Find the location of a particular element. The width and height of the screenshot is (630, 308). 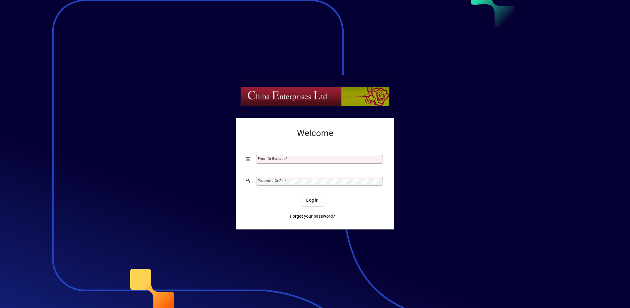

mat-label: Password or Pin is located at coordinates (271, 181).